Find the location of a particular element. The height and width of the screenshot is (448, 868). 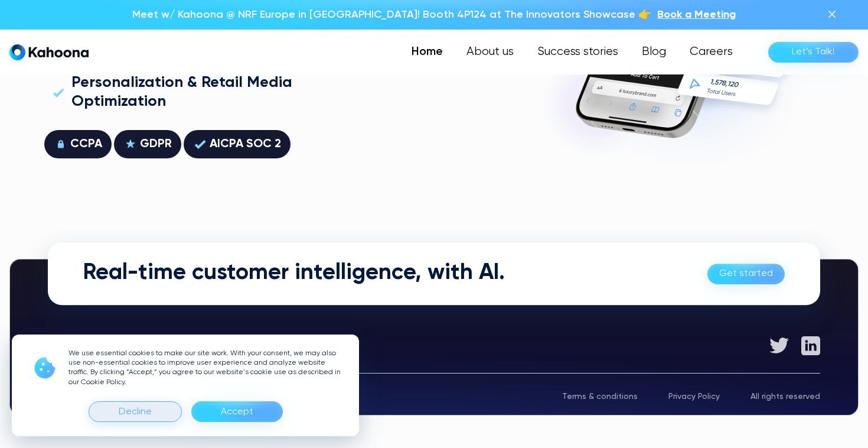

a: Privacy Policy is located at coordinates (694, 396).